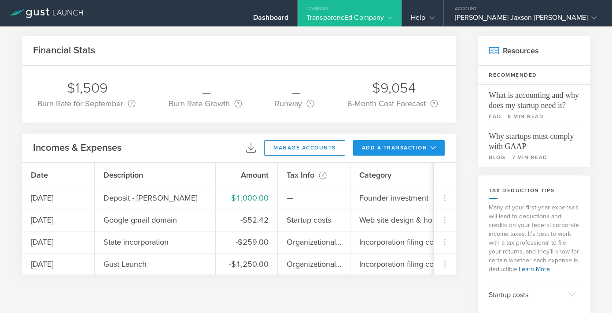 The height and width of the screenshot is (313, 612). Describe the element at coordinates (534, 105) in the screenshot. I see `a: What is accounting and why does my startup need it?FAQ - 8 min read` at that location.